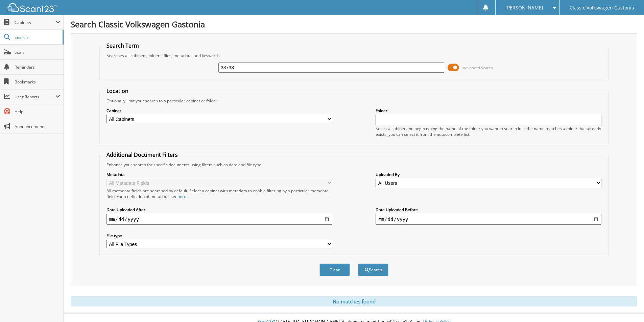  I want to click on div: All metadata fields are searched by default. Select a cabinet with metadata to enable filtering b..., so click(220, 194).